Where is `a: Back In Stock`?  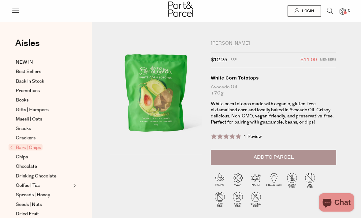
a: Back In Stock is located at coordinates (43, 81).